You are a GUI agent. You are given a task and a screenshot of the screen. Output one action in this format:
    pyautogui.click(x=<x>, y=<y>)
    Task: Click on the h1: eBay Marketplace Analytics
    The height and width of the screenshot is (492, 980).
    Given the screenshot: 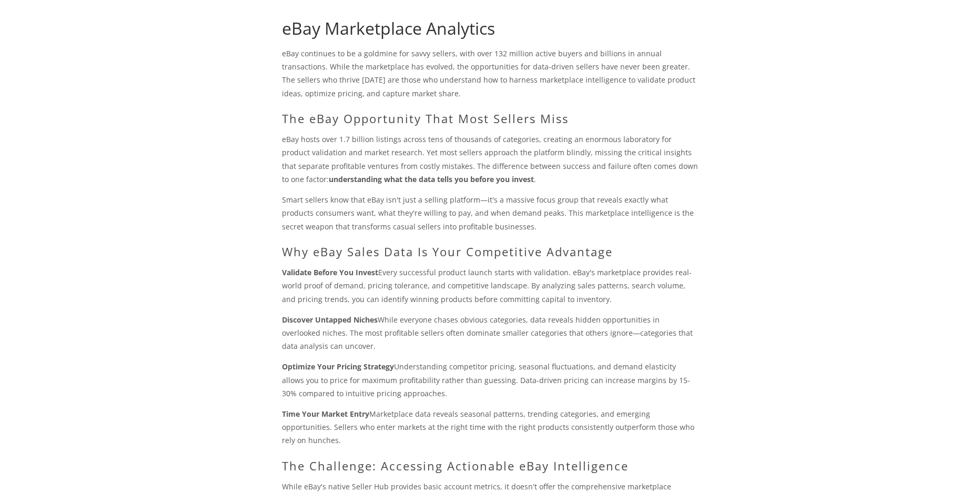 What is the action you would take?
    pyautogui.click(x=490, y=29)
    